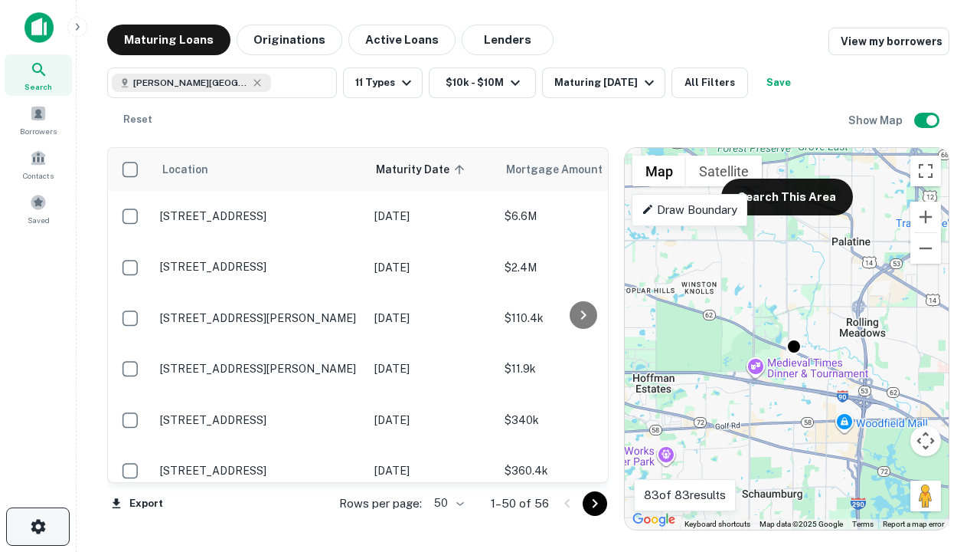 This screenshot has width=980, height=552. What do you see at coordinates (659, 171) in the screenshot?
I see `button: Show street map` at bounding box center [659, 171].